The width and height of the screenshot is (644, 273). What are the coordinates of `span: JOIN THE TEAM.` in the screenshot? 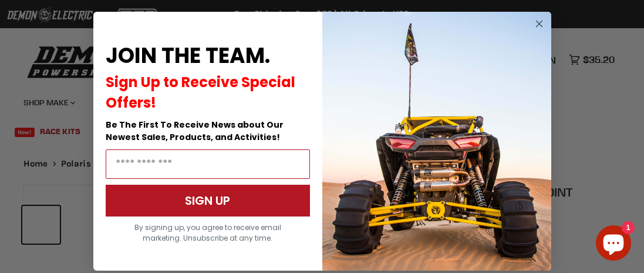 It's located at (188, 55).